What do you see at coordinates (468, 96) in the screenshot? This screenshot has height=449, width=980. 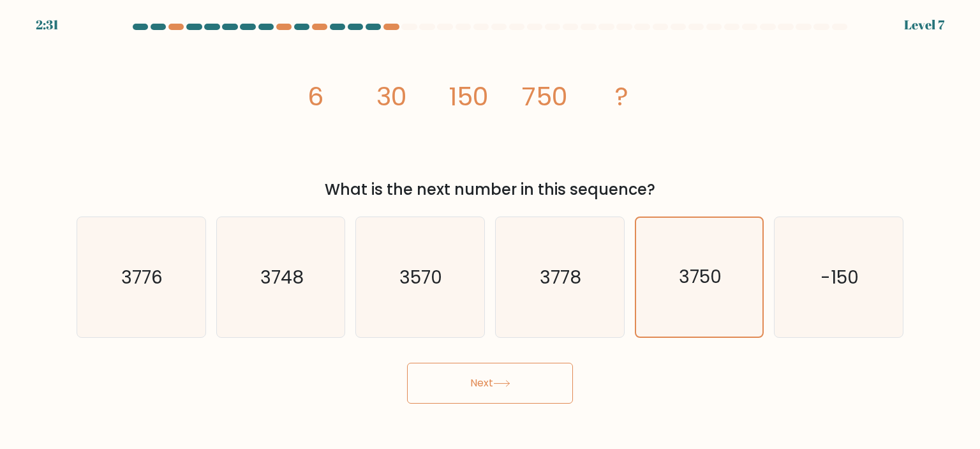 I see `tspan: 150` at bounding box center [468, 96].